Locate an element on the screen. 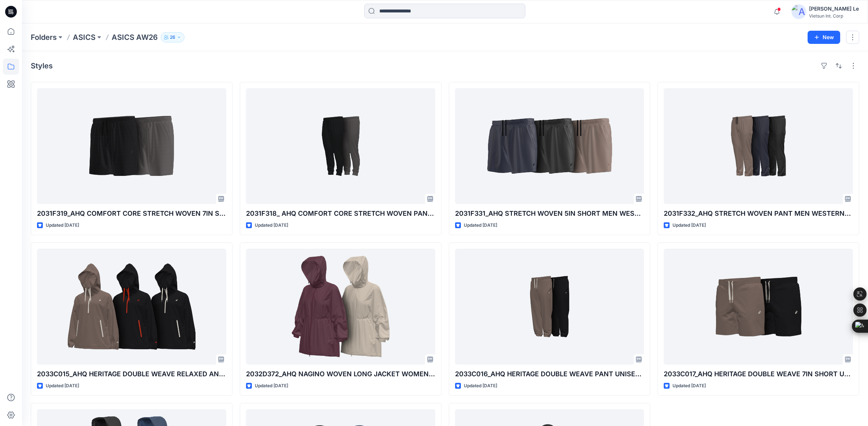 The height and width of the screenshot is (426, 868). p: 26 is located at coordinates (172, 37).